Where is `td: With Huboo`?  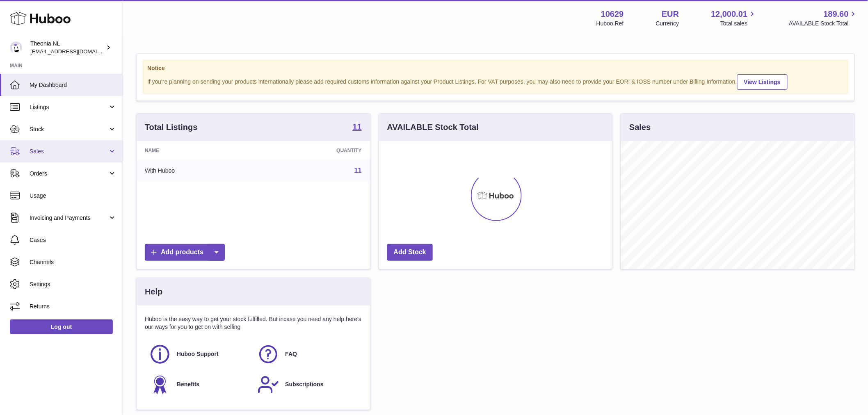
td: With Huboo is located at coordinates (199, 171).